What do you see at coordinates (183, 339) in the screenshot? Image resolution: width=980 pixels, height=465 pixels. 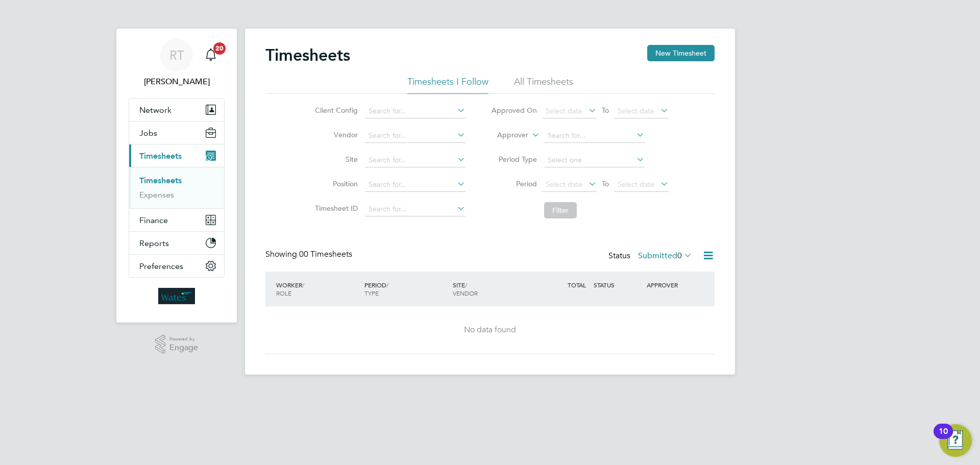 I see `span: Powered by` at bounding box center [183, 339].